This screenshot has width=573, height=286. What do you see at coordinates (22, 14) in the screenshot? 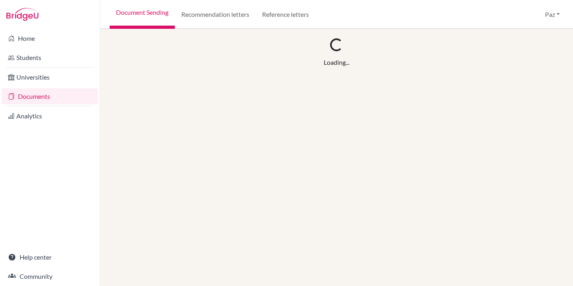
I see `img: Bridge-U` at bounding box center [22, 14].